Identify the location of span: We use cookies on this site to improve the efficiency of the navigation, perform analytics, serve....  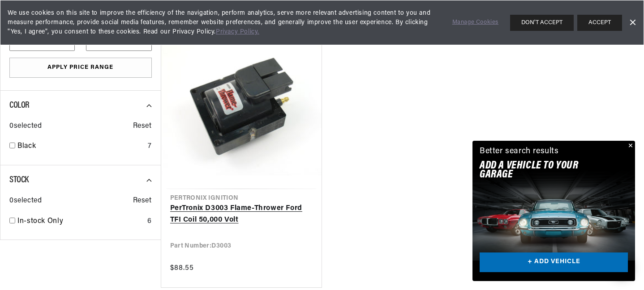
(224, 23).